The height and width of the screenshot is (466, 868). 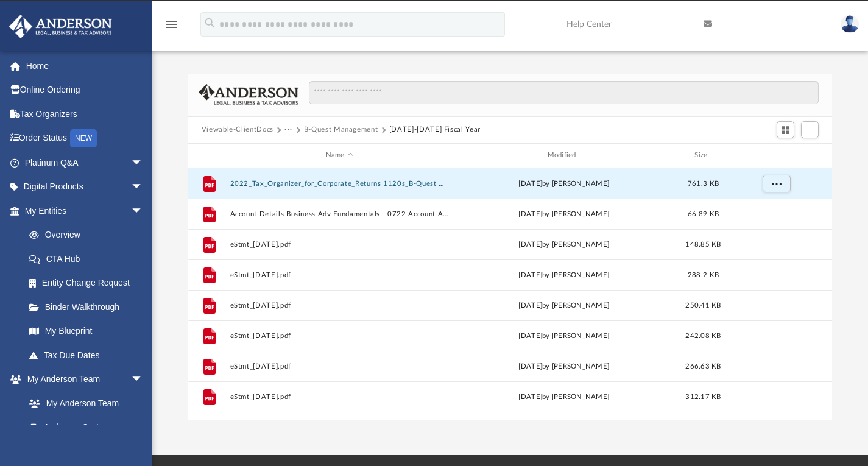 What do you see at coordinates (776, 184) in the screenshot?
I see `button: More options` at bounding box center [776, 184].